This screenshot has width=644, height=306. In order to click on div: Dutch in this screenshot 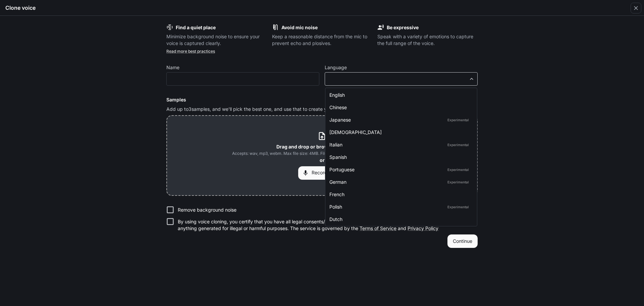, I will do `click(400, 219)`.